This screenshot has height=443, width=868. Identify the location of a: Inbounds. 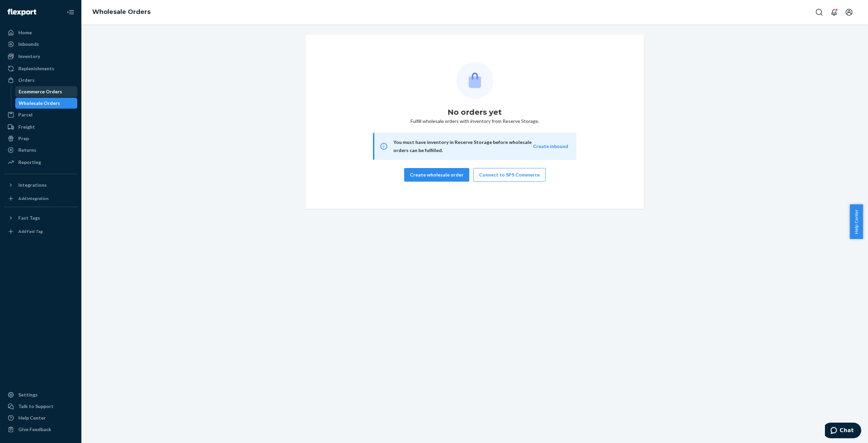
(41, 44).